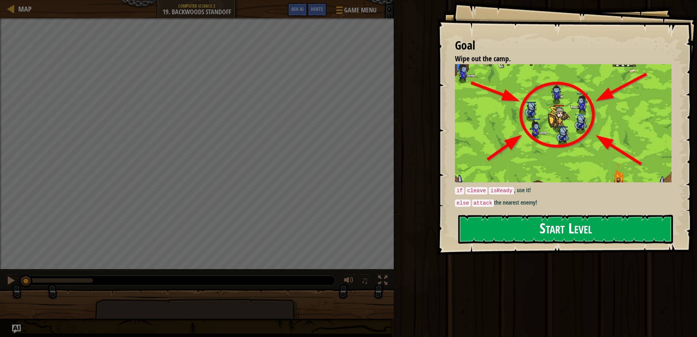  I want to click on button: Adjust volume, so click(349, 281).